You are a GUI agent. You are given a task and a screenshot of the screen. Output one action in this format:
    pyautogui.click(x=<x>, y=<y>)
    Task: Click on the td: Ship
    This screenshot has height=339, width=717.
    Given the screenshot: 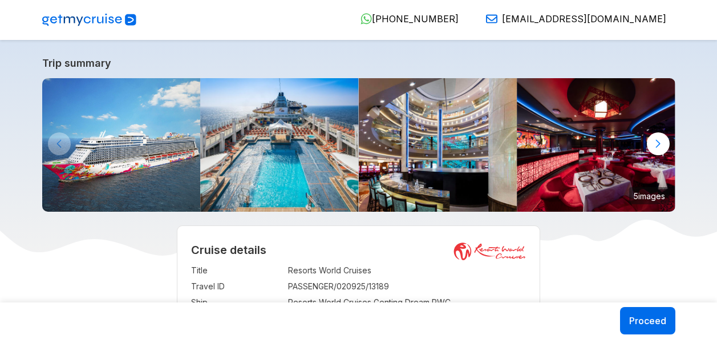 What is the action you would take?
    pyautogui.click(x=237, y=302)
    